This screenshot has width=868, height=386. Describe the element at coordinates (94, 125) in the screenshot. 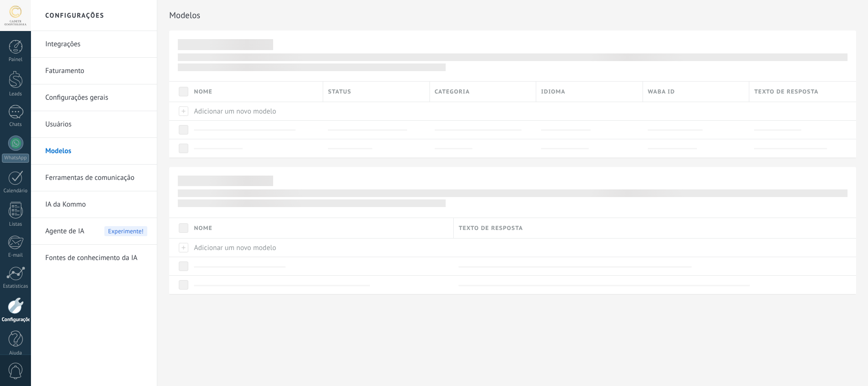

I see `li: Usuários` at that location.